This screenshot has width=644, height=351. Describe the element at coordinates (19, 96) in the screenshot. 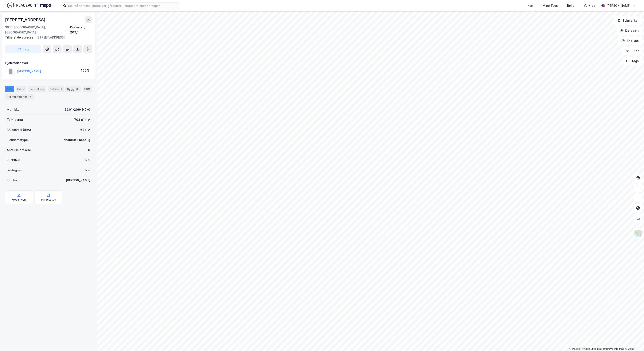

I see `div: Transaksjoner` at that location.